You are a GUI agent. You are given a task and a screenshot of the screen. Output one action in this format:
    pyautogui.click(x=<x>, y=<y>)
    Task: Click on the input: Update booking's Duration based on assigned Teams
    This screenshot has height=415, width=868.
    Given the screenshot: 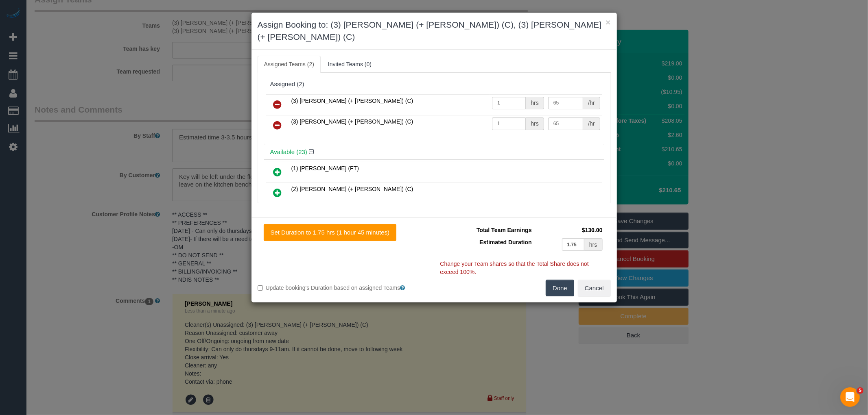 What is the action you would take?
    pyautogui.click(x=260, y=288)
    